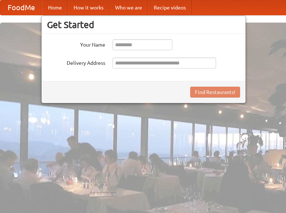 The image size is (286, 213). What do you see at coordinates (215, 92) in the screenshot?
I see `button: Find Restaurants!` at bounding box center [215, 92].